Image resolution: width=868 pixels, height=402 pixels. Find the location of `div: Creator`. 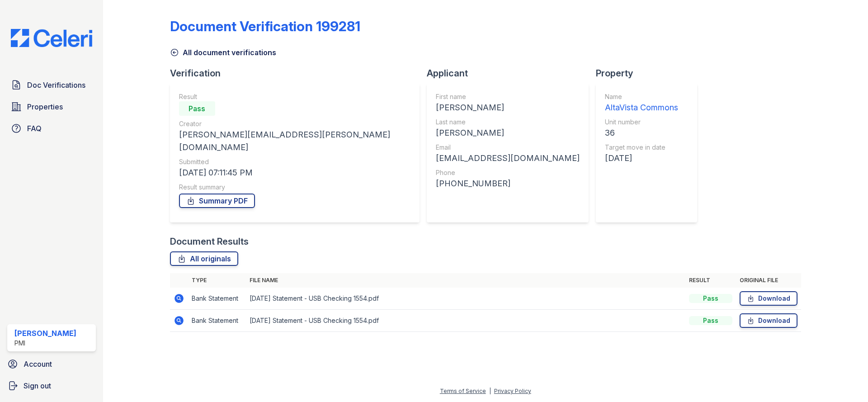

div: Creator is located at coordinates (295, 124).